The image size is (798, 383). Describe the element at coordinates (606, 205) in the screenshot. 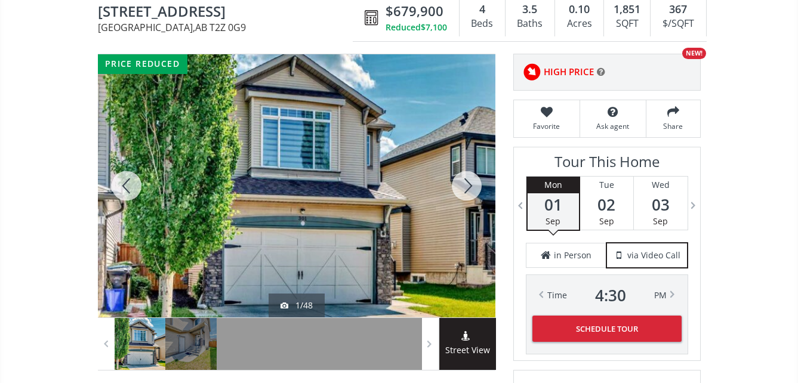

I see `span: 02` at that location.